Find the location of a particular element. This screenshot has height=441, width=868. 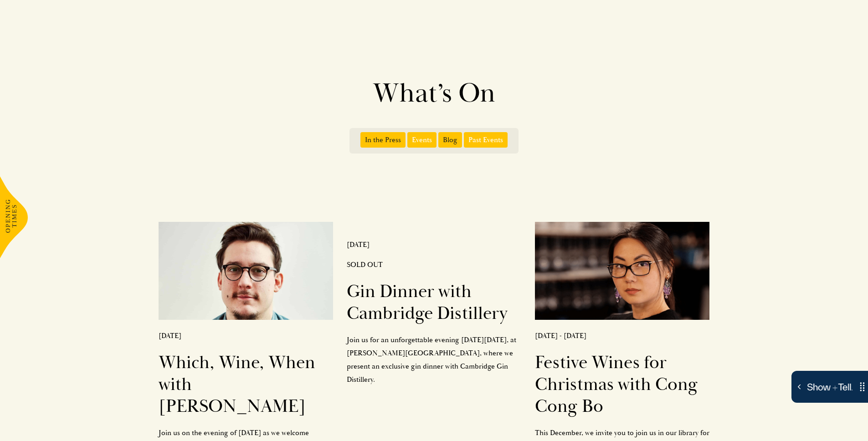

span: Blog is located at coordinates (450, 140).